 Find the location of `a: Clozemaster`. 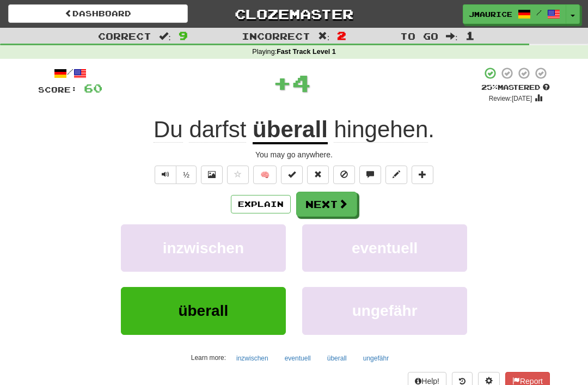

a: Clozemaster is located at coordinates (294, 14).